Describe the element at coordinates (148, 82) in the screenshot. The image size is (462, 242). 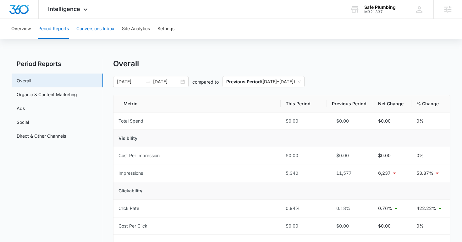
I see `span: swap-right` at that location.